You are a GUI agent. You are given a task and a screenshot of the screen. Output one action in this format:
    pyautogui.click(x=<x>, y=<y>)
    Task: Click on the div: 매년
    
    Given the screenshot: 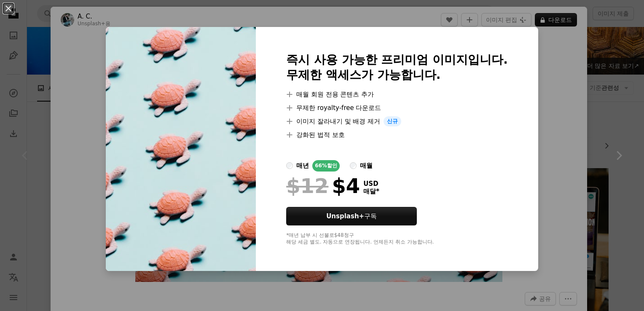 What is the action you would take?
    pyautogui.click(x=303, y=165)
    